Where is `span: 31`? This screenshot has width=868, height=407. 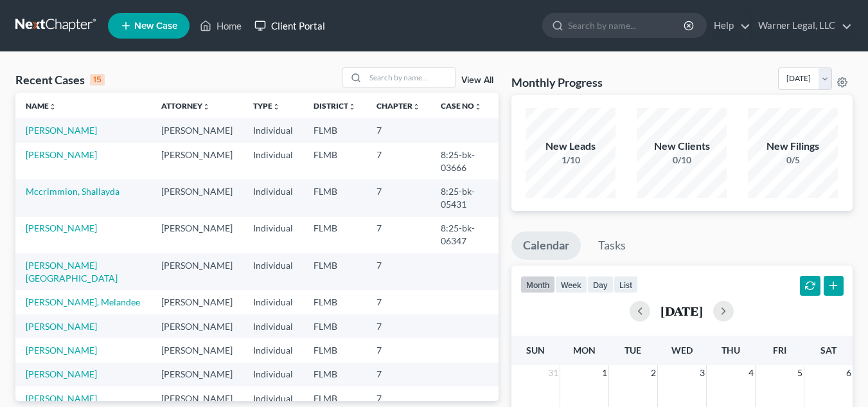 span: 31 is located at coordinates (553, 373).